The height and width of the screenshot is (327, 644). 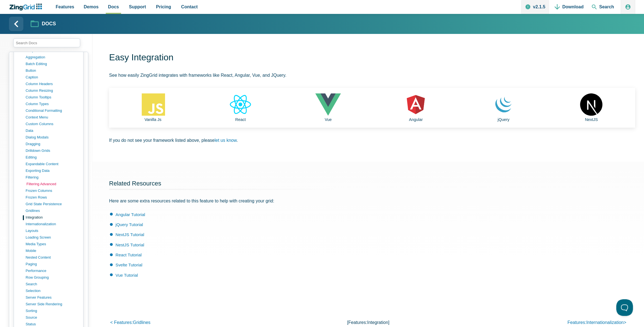 I want to click on a: features:internationalization>, so click(x=597, y=322).